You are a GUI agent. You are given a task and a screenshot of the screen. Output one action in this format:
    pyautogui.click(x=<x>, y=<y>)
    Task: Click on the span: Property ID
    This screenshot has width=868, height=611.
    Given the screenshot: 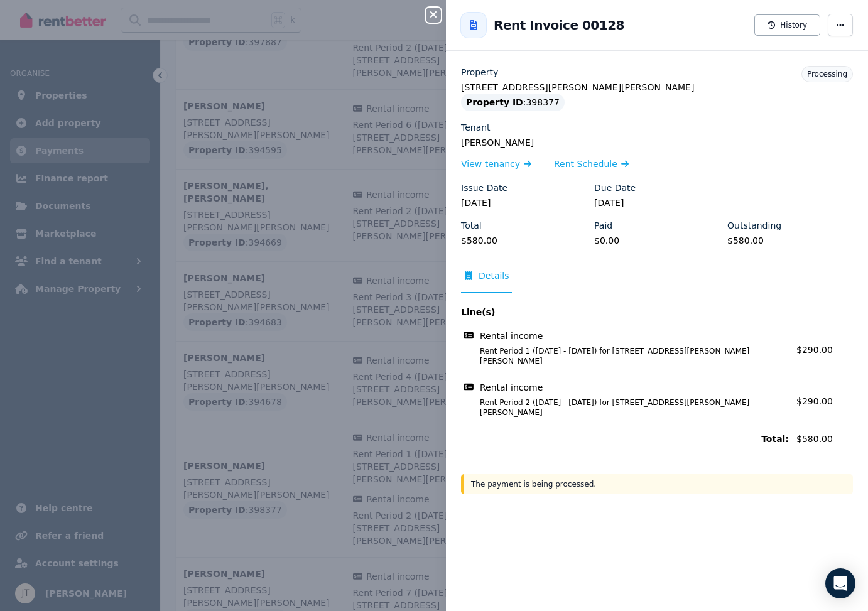 What is the action you would take?
    pyautogui.click(x=494, y=103)
    